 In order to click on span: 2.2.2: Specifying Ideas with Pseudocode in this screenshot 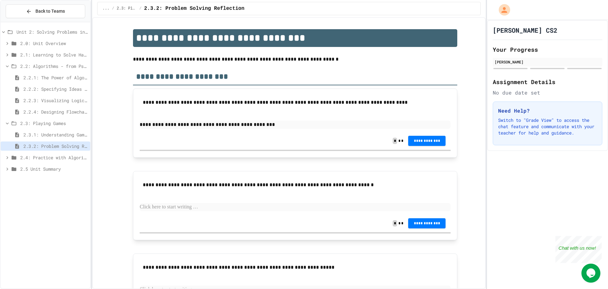, I will do `click(55, 89)`.